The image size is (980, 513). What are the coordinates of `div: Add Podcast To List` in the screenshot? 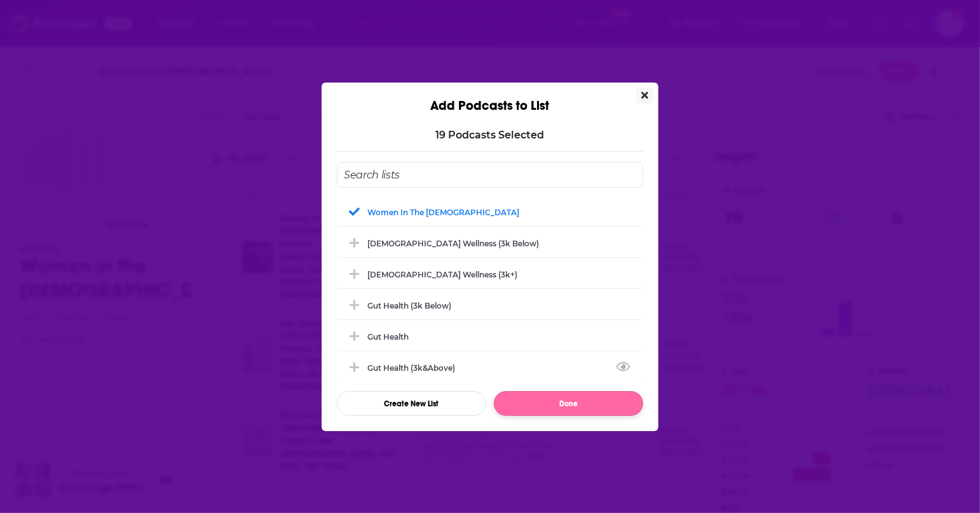 It's located at (490, 289).